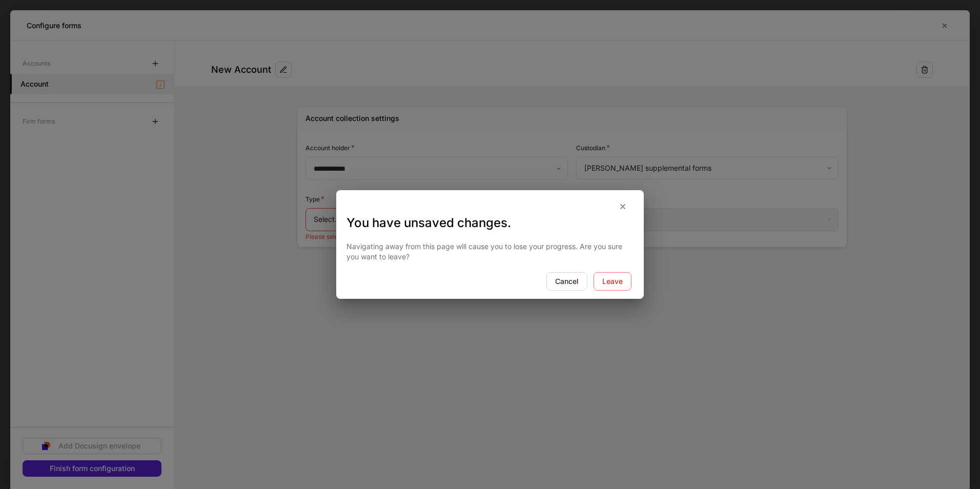 Image resolution: width=980 pixels, height=489 pixels. I want to click on div: Leave, so click(613, 281).